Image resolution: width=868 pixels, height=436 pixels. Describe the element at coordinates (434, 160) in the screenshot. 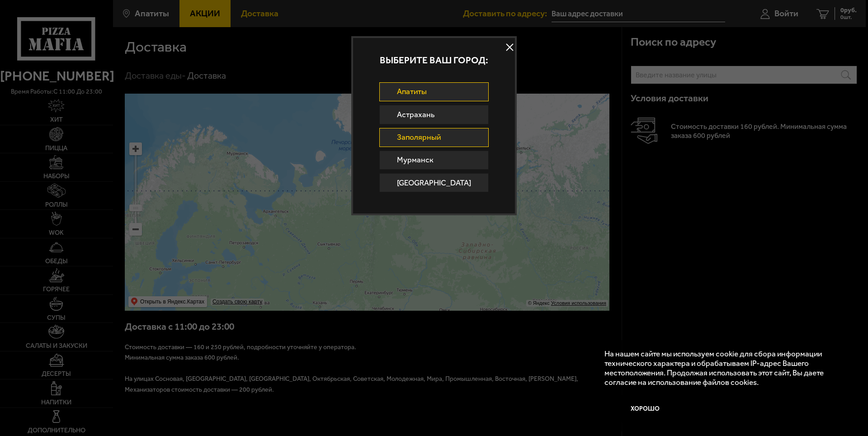

I see `a: Мурманск` at that location.